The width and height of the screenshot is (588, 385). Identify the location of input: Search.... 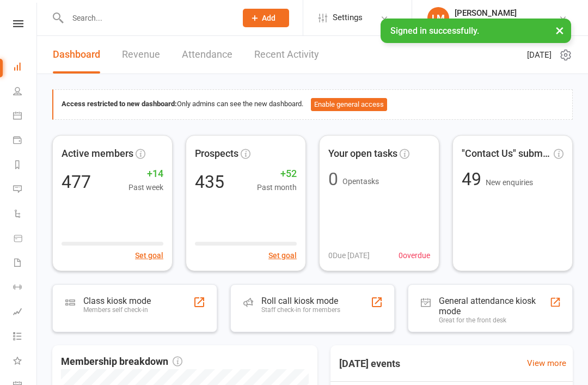
(147, 18).